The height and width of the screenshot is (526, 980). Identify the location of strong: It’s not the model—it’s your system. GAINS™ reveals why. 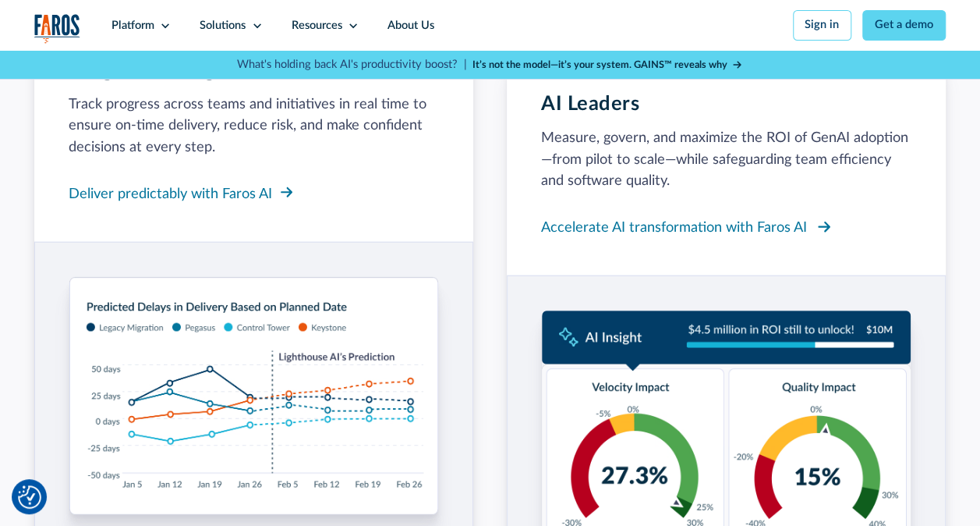
(599, 65).